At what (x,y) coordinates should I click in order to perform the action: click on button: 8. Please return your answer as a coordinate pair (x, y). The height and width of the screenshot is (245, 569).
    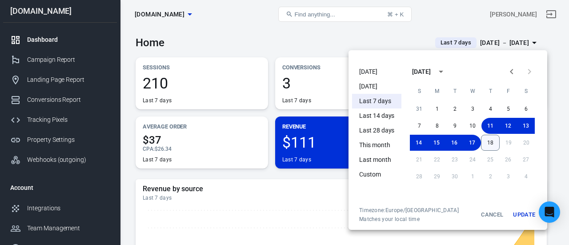
    Looking at the image, I should click on (437, 126).